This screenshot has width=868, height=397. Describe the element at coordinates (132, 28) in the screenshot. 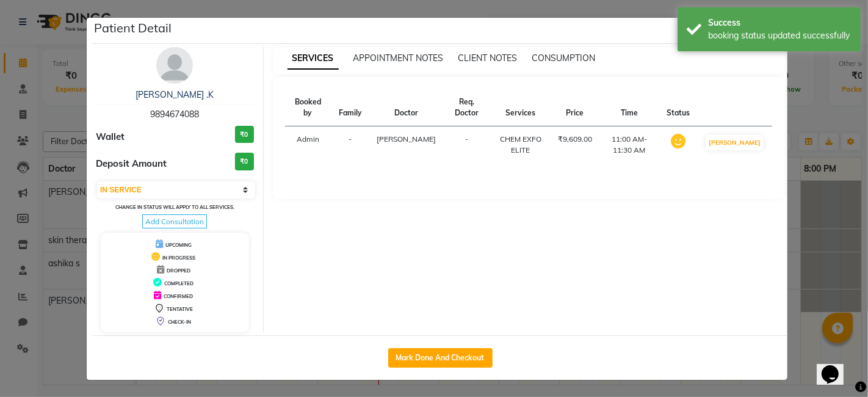

I see `h5: Patient Detail` at that location.